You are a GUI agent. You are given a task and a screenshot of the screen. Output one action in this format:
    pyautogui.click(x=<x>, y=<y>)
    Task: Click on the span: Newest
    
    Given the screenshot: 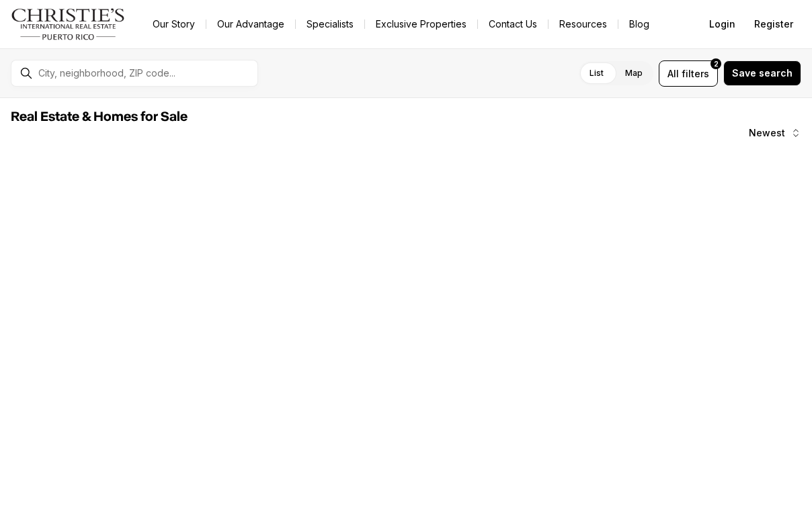 What is the action you would take?
    pyautogui.click(x=767, y=133)
    